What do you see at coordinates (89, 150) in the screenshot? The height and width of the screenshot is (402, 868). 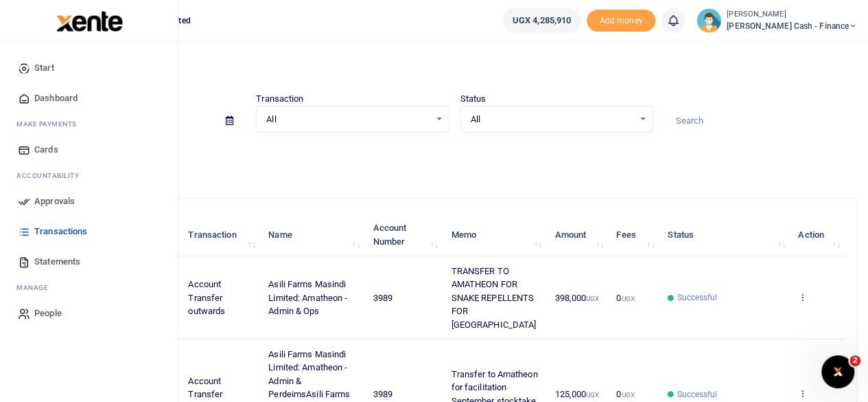 I see `a: Cards` at bounding box center [89, 150].